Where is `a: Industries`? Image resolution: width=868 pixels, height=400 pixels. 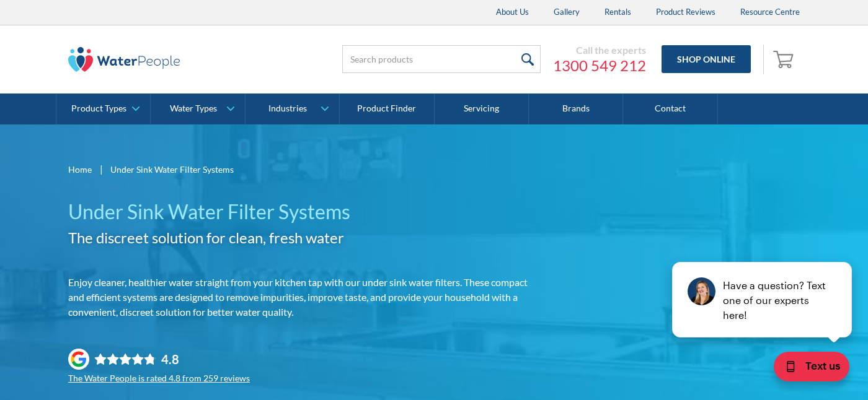
a: Industries is located at coordinates (292, 109).